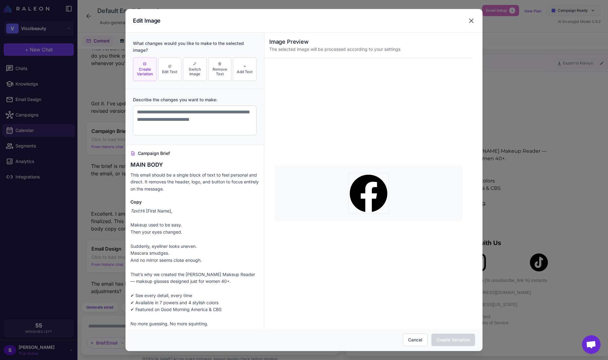  I want to click on span: Add Text, so click(245, 72).